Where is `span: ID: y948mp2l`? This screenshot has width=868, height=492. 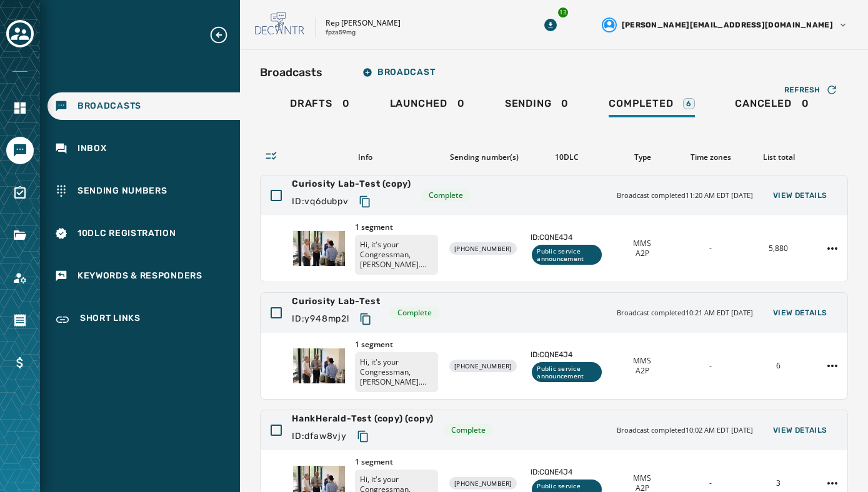
span: ID: y948mp2l is located at coordinates (321, 319).